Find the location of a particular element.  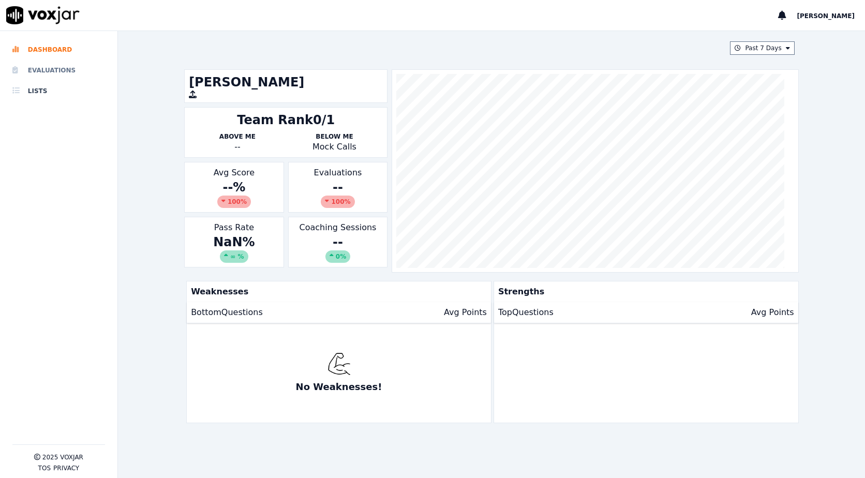

div: Evaluations is located at coordinates (338, 187).